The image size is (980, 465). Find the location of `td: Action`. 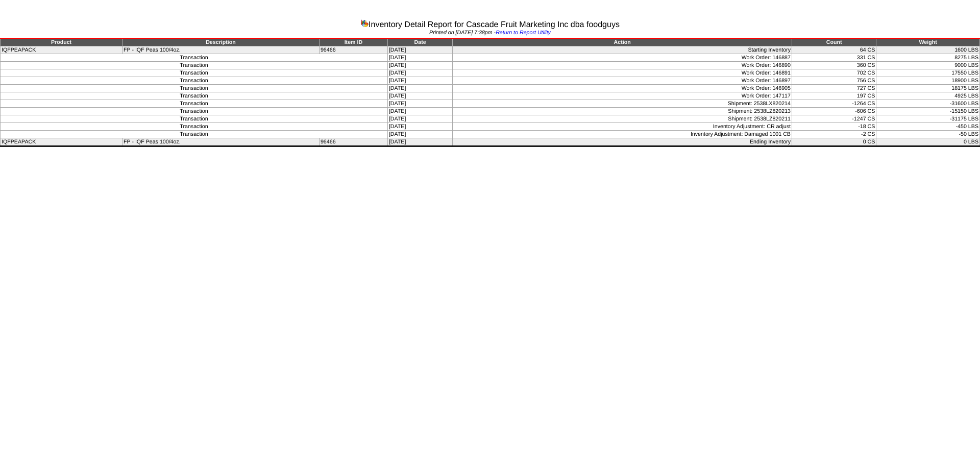

td: Action is located at coordinates (622, 43).